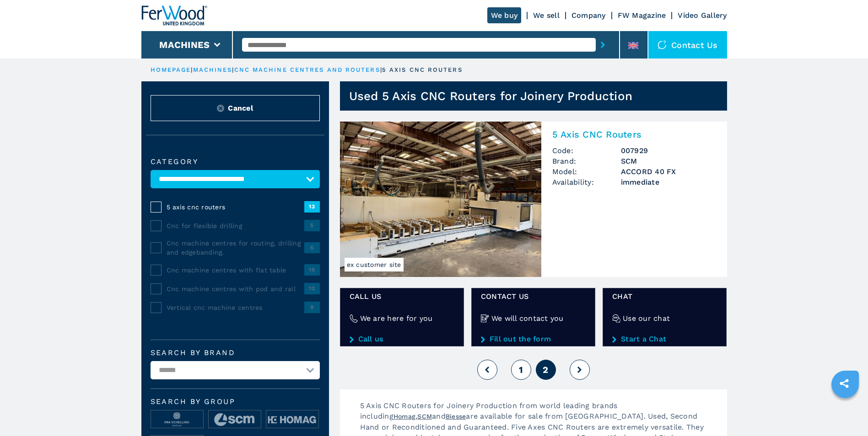 This screenshot has height=436, width=868. What do you see at coordinates (586, 182) in the screenshot?
I see `span: Availability:` at bounding box center [586, 182].